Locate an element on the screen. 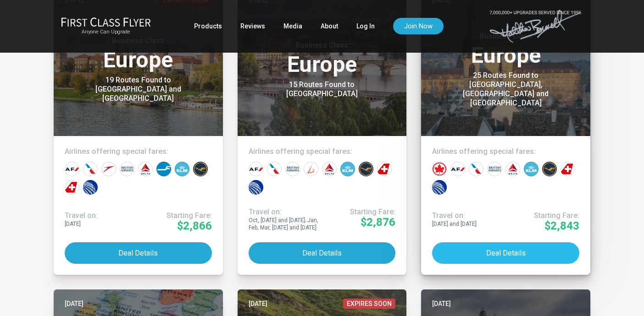 The image size is (644, 316). a: First Class FlyerAnyone Can Upgrade is located at coordinates (106, 26).